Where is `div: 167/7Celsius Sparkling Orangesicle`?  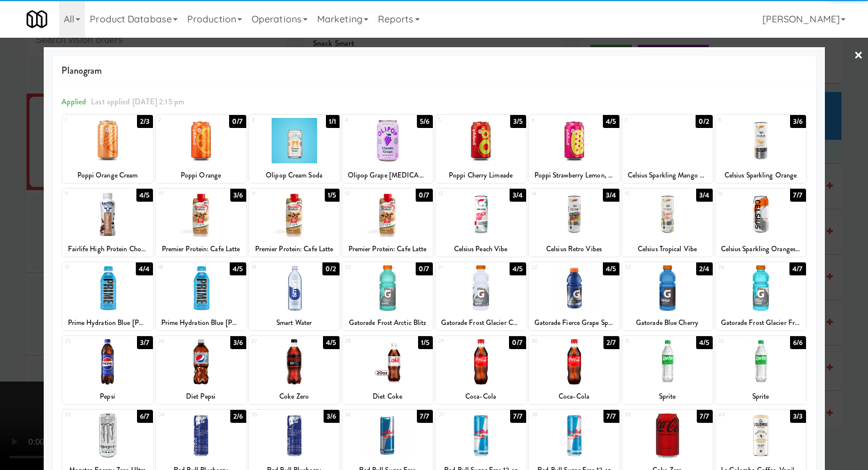 div: 167/7Celsius Sparkling Orangesicle is located at coordinates (760, 223).